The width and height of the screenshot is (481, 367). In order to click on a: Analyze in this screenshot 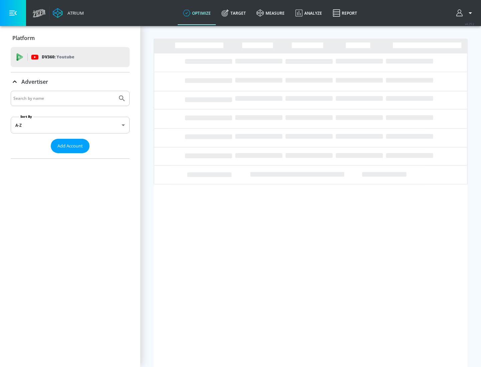, I will do `click(309, 13)`.